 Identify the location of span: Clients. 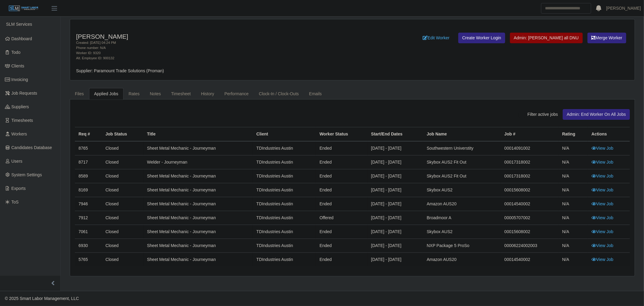
(17, 66).